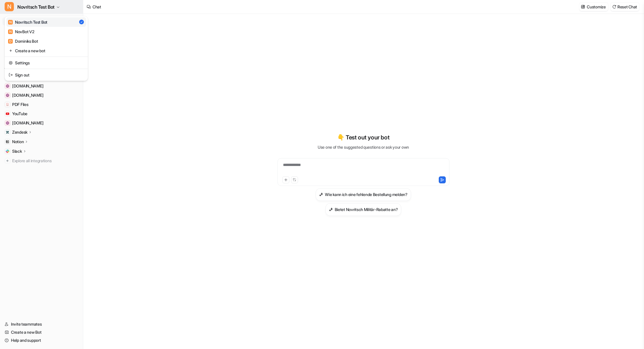 The height and width of the screenshot is (349, 644). What do you see at coordinates (28, 22) in the screenshot?
I see `div: Novritsch Test Bot` at bounding box center [28, 22].